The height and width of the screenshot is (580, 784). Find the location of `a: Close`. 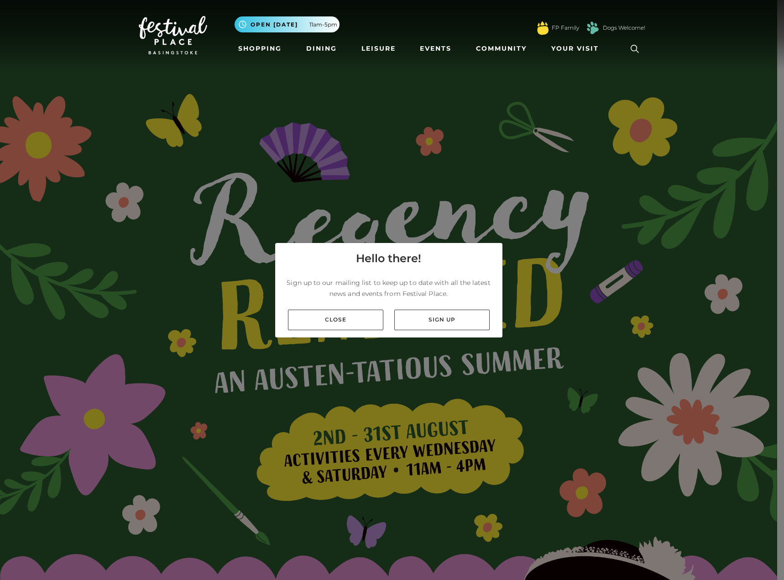

a: Close is located at coordinates (335, 319).